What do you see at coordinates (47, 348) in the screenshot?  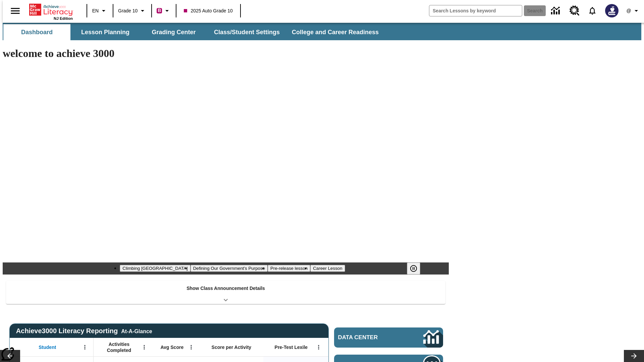 I see `span: Student` at bounding box center [47, 348].